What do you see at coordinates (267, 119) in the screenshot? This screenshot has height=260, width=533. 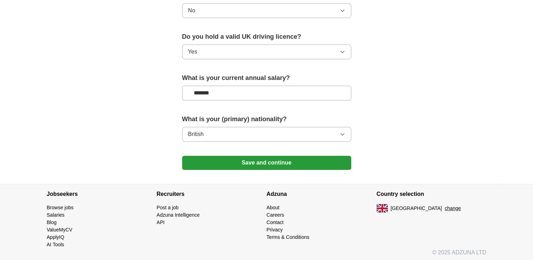 I see `label: What is your (primary) nationality?` at bounding box center [267, 119].